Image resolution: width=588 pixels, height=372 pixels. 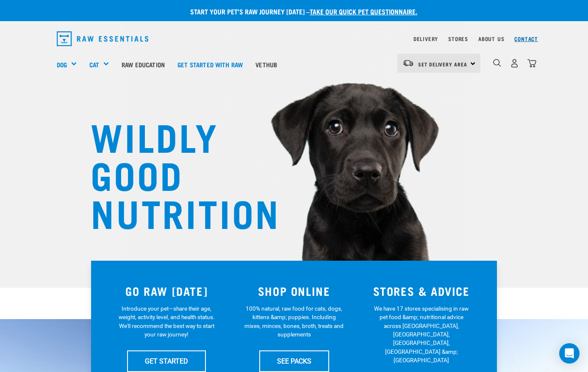 I want to click on img: Raw Essentials Logo, so click(x=103, y=39).